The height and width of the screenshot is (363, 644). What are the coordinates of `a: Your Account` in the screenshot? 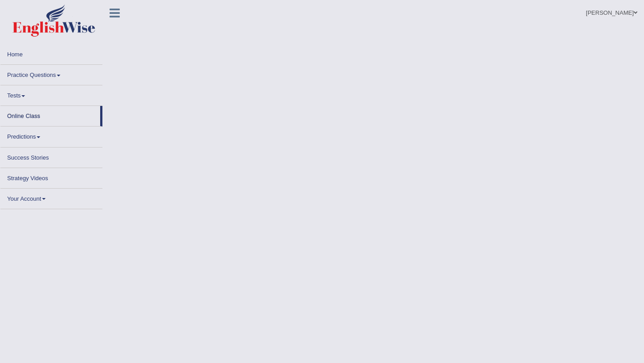 It's located at (52, 197).